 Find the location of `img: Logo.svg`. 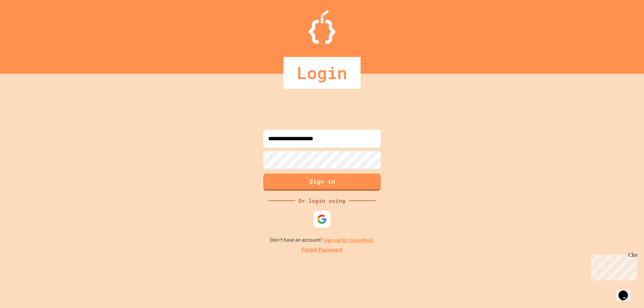

img: Logo.svg is located at coordinates (322, 27).